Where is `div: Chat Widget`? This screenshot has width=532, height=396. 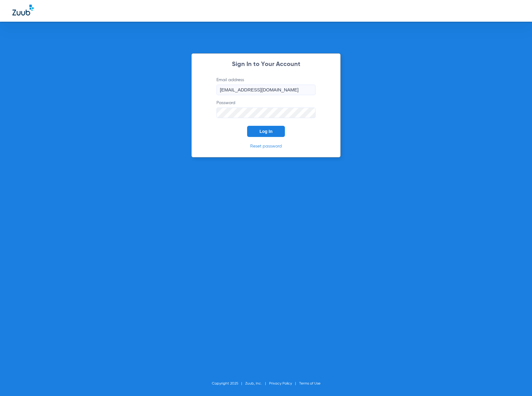 div: Chat Widget is located at coordinates (517, 381).